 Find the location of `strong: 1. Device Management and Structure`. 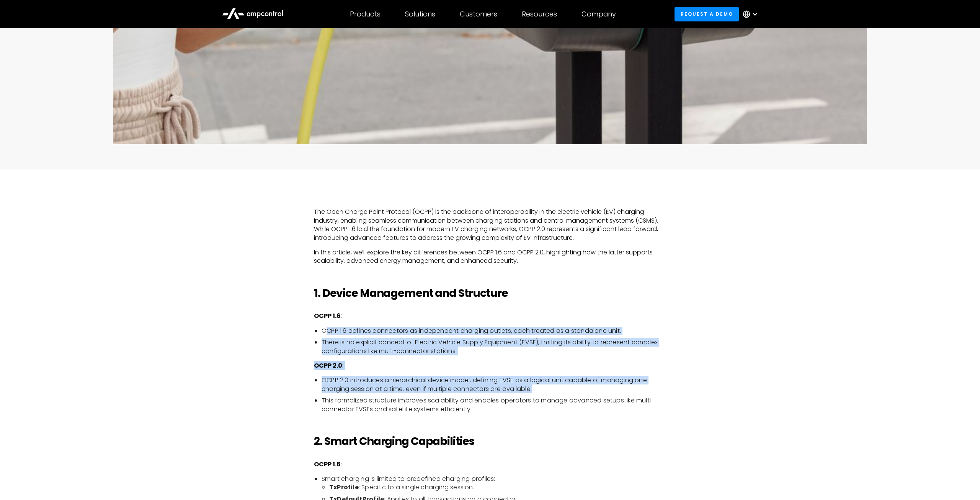

strong: 1. Device Management and Structure is located at coordinates (411, 293).